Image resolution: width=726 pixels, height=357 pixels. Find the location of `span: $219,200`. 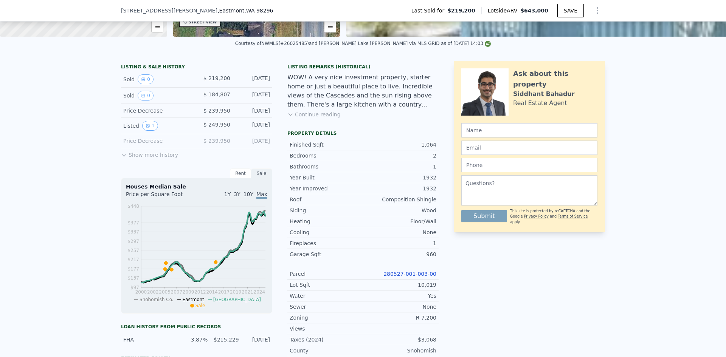

span: $219,200 is located at coordinates (461, 11).